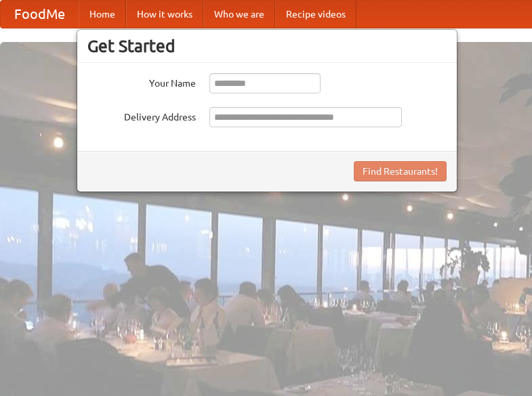  What do you see at coordinates (40, 14) in the screenshot?
I see `a: FoodMe` at bounding box center [40, 14].